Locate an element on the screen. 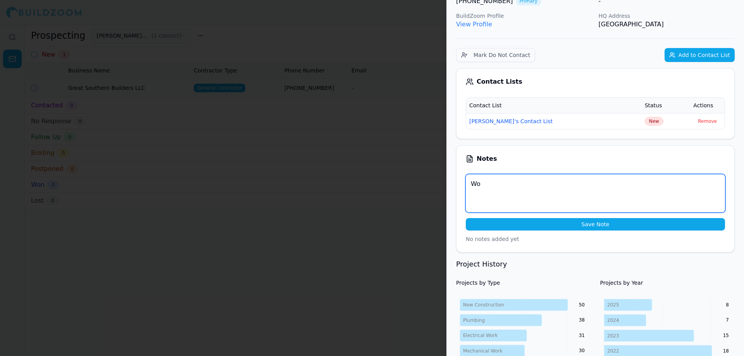  span: Click to update status is located at coordinates (654, 121).